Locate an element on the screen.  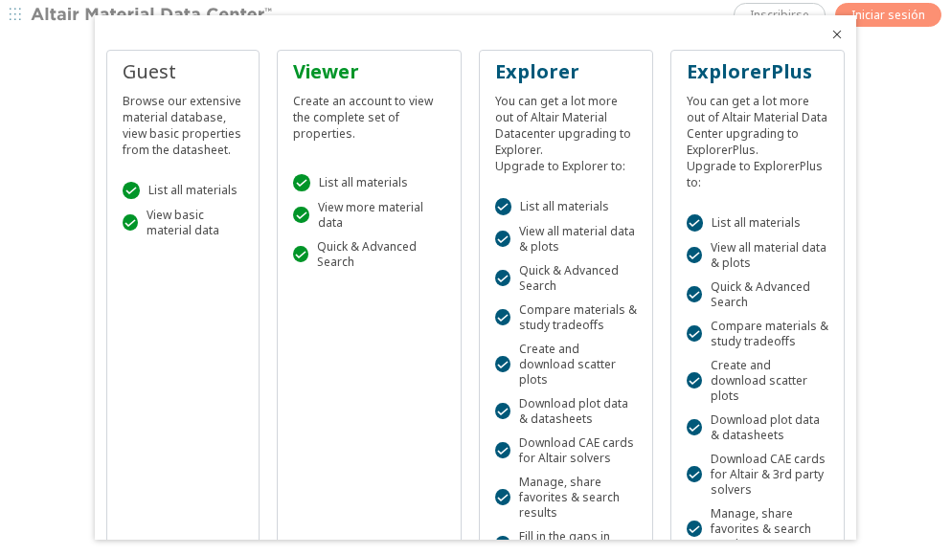
div: Browse our extensive material database, view basic properties from the datasheet. is located at coordinates (183, 122).